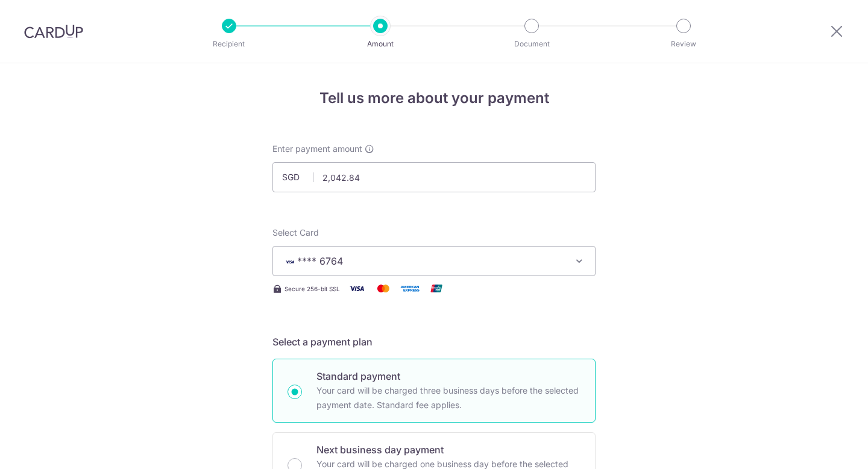  What do you see at coordinates (532, 44) in the screenshot?
I see `p: Document` at bounding box center [532, 44].